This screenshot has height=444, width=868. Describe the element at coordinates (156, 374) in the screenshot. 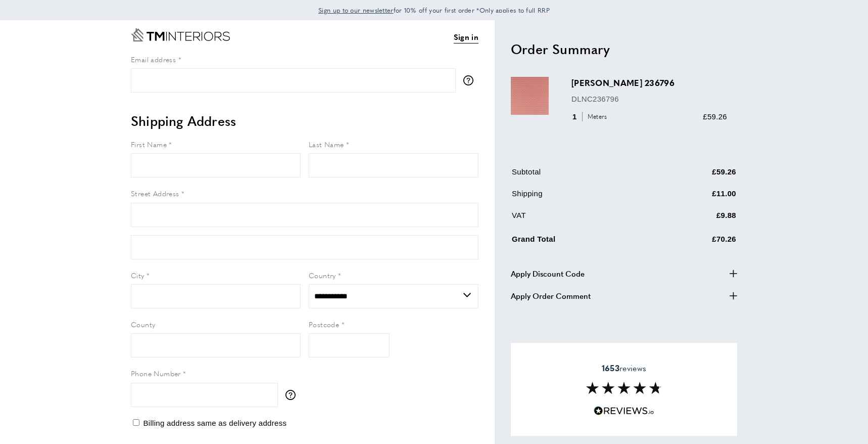

I see `span: Phone Number` at that location.